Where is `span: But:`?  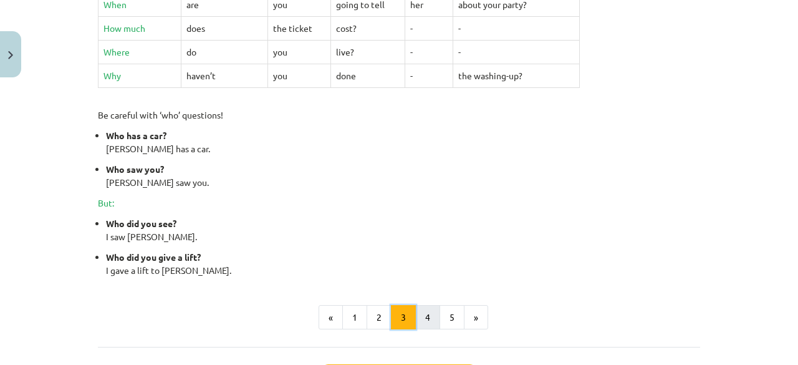 span: But: is located at coordinates (106, 203).